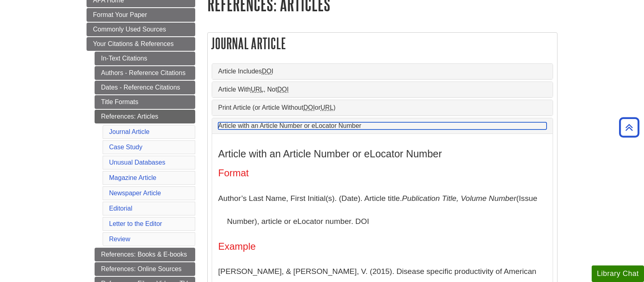 The width and height of the screenshot is (644, 282). What do you see at coordinates (459, 198) in the screenshot?
I see `i: Publication Title, Volume Number` at bounding box center [459, 198].